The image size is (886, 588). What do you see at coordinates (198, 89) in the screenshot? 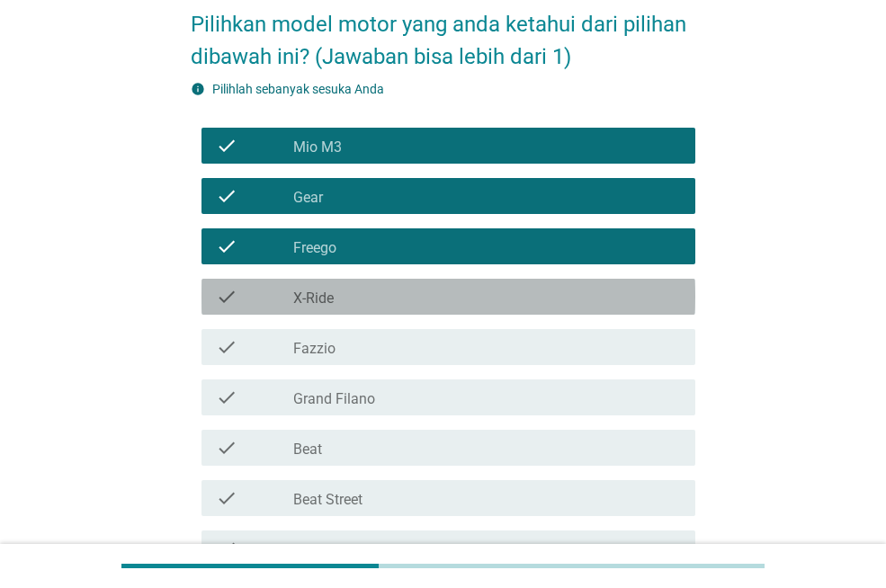
I see `i: info` at bounding box center [198, 89].